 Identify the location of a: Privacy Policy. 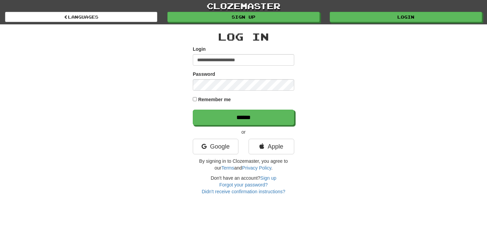
(257, 168).